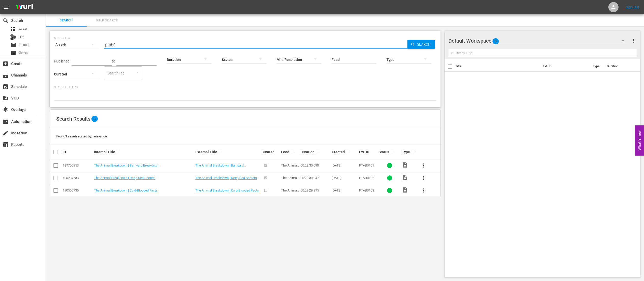  I want to click on th: Duration, so click(619, 66).